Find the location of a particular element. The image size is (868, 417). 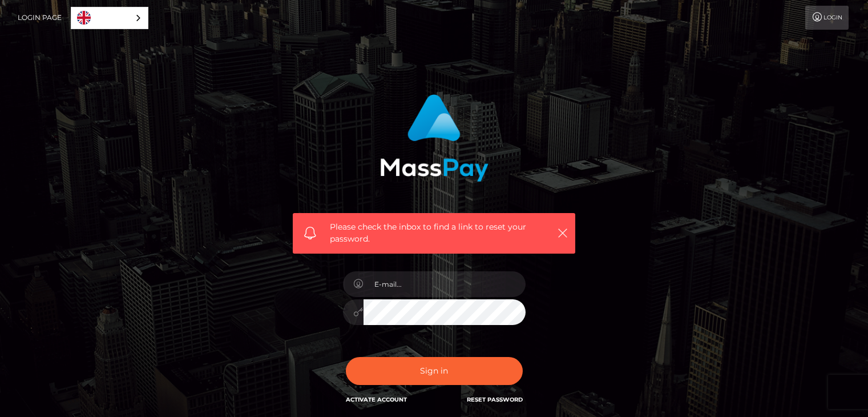

a: English is located at coordinates (110, 17).